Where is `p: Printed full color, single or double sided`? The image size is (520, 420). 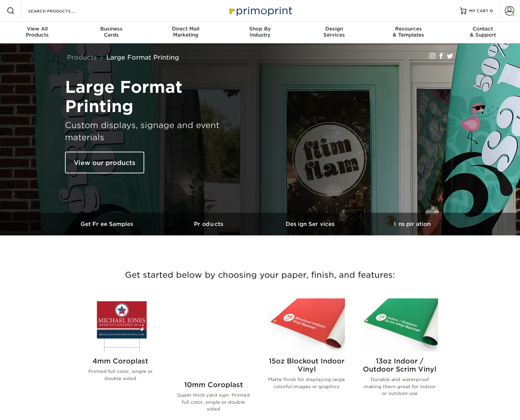
p: Printed full color, single or double sided is located at coordinates (120, 374).